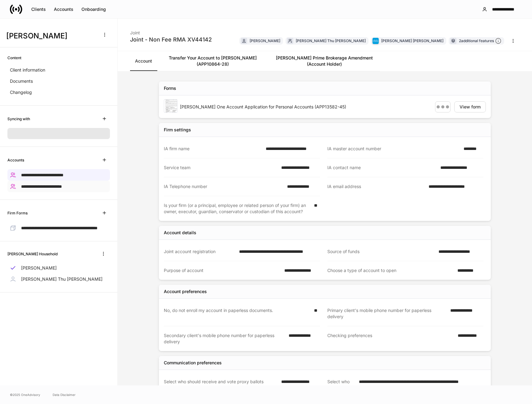 The image size is (532, 404). I want to click on div: Clients, so click(39, 9).